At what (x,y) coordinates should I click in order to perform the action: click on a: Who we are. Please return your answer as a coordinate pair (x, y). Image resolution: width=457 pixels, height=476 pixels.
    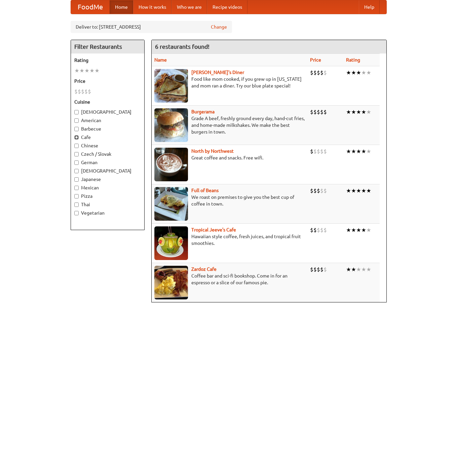
    Looking at the image, I should click on (189, 7).